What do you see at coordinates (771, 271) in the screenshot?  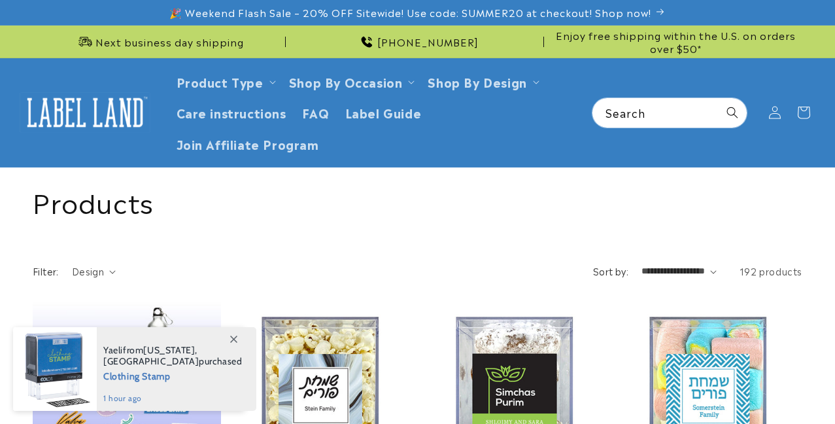 I see `span: 192 products` at bounding box center [771, 271].